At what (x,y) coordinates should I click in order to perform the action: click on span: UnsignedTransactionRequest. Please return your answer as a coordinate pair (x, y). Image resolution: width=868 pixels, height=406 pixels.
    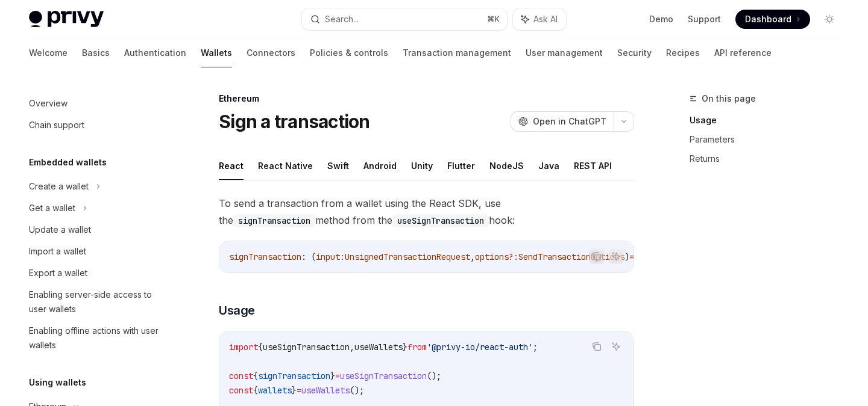
    Looking at the image, I should click on (407, 257).